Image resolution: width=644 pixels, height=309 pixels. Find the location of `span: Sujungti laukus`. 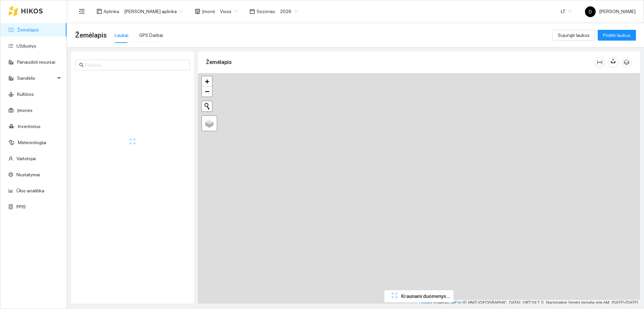

span: Sujungti laukus is located at coordinates (573, 35).